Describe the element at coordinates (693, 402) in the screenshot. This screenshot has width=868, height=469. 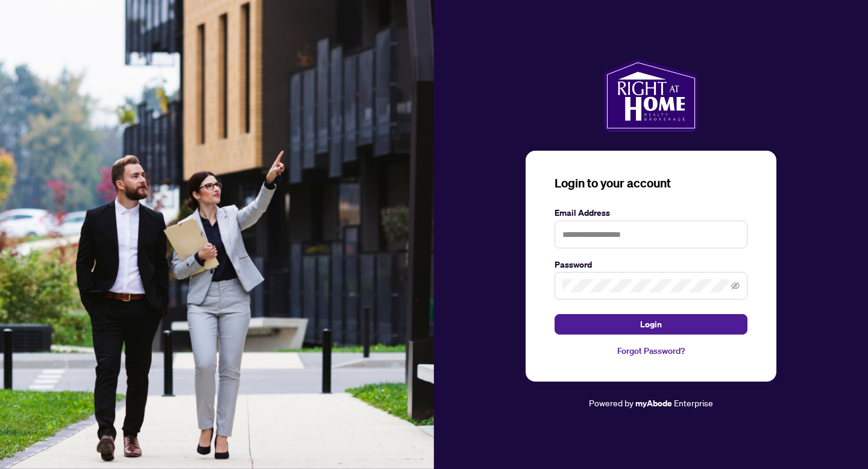
I see `span: Enterprise` at that location.